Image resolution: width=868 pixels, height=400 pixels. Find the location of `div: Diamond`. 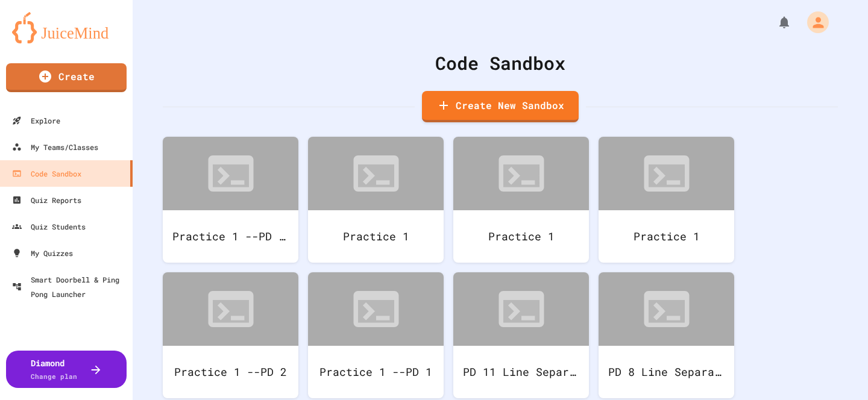

div: Diamond is located at coordinates (54, 370).